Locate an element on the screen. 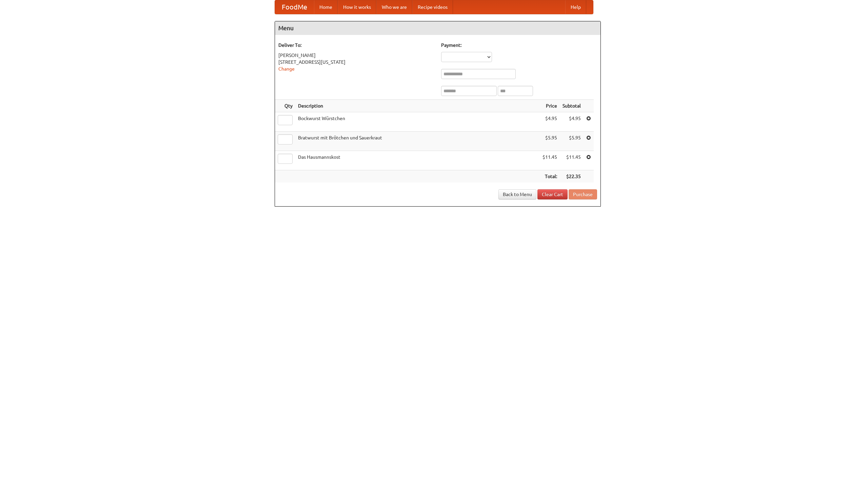 The width and height of the screenshot is (868, 480). th: Qty is located at coordinates (285, 106).